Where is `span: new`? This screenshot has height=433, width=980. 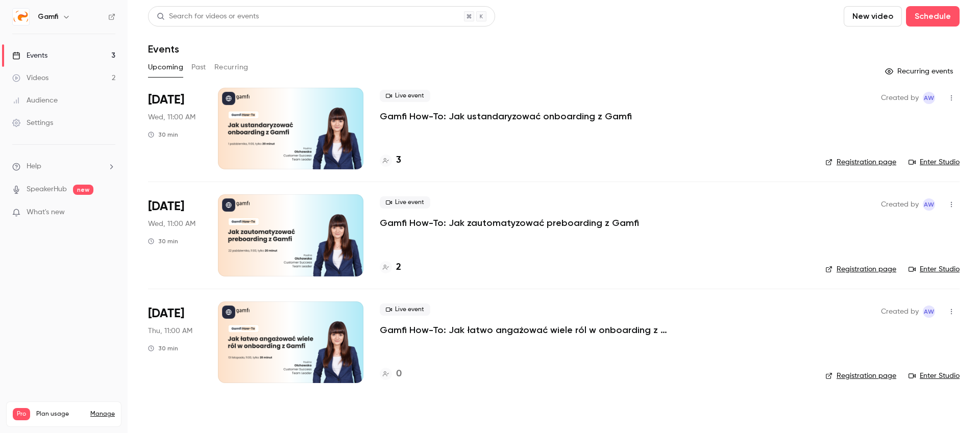 span: new is located at coordinates (83, 190).